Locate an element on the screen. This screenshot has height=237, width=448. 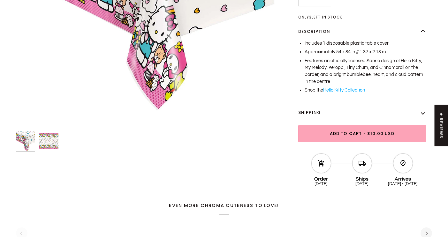
li: Approximately 54 x 84 in // 1.37 x 2.13 m is located at coordinates (365, 52).